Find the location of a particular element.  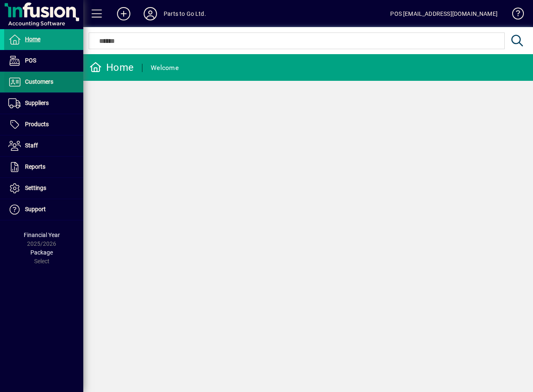

span: Reports is located at coordinates (35, 167).